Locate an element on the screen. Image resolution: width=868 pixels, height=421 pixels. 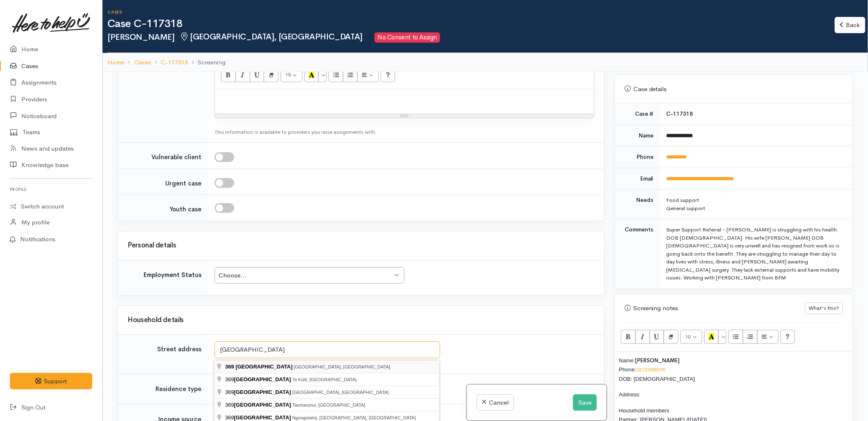
div: Choose... is located at coordinates (305, 275).